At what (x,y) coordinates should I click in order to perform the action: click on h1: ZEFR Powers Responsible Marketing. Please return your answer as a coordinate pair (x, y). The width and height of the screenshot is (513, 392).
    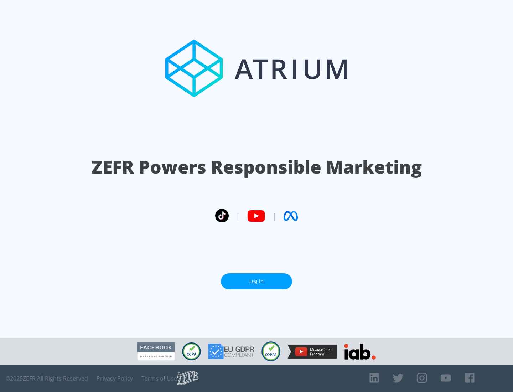
    Looking at the image, I should click on (257, 167).